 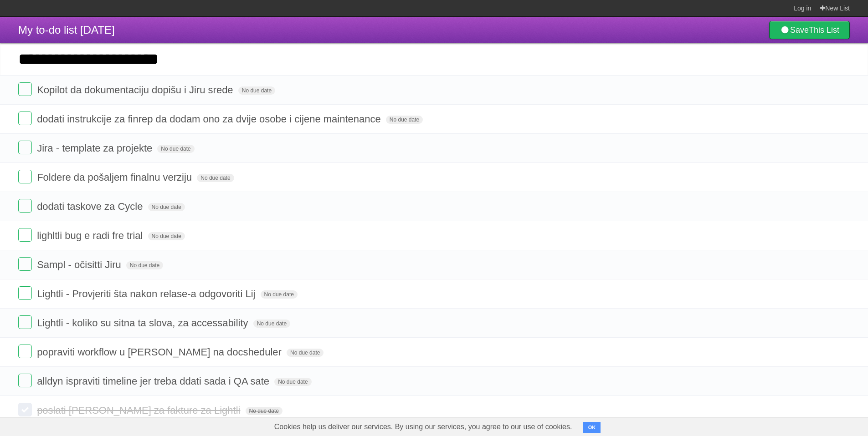 What do you see at coordinates (91, 235) in the screenshot?
I see `span: lighltli bug e radi fre trial` at bounding box center [91, 235].